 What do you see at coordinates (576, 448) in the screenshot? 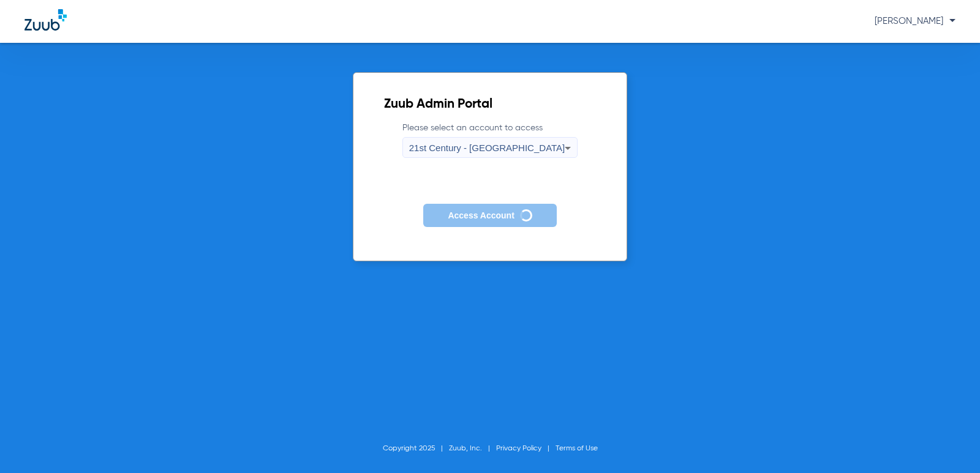
I see `a: Terms of Use` at bounding box center [576, 448].